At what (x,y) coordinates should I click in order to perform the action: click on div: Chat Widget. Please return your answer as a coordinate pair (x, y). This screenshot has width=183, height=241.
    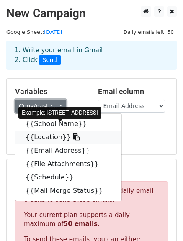
    Looking at the image, I should click on (162, 221).